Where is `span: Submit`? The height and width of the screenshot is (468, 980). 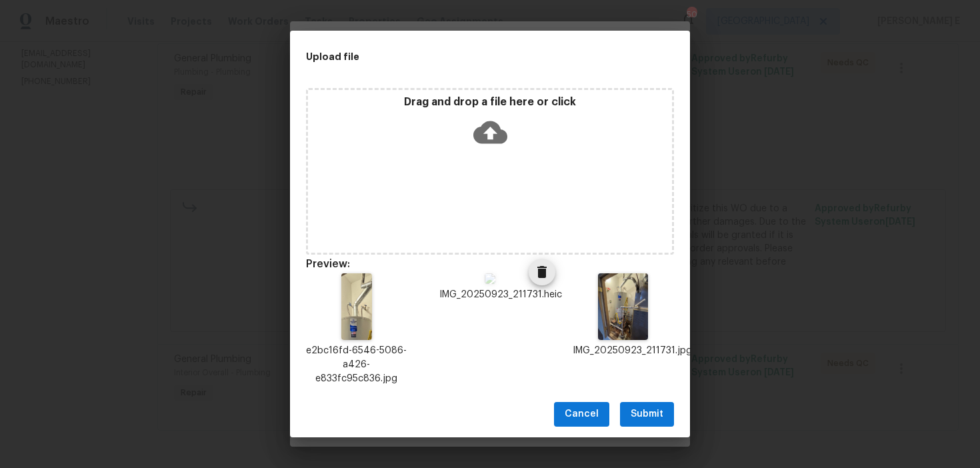 span: Submit is located at coordinates (647, 414).